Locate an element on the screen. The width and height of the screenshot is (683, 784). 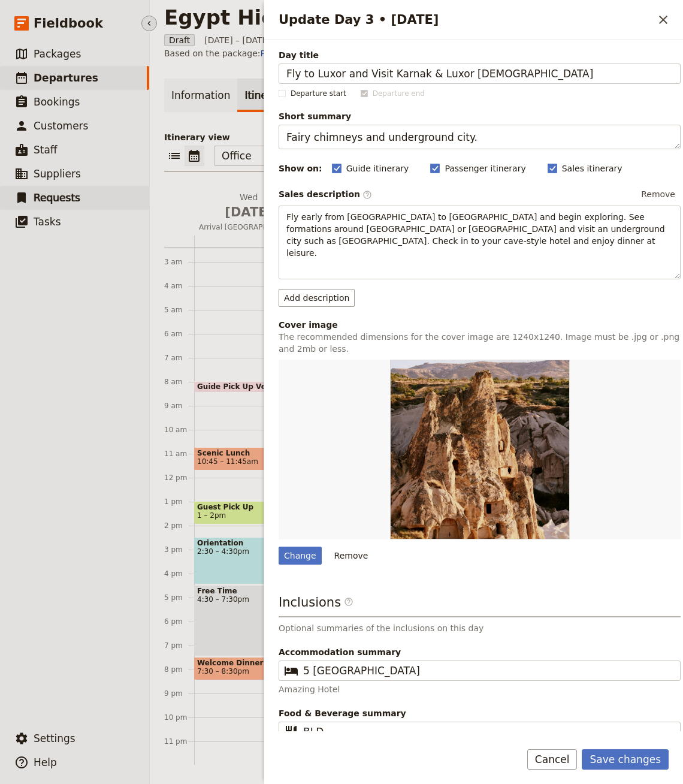
div: 4 pm is located at coordinates (179, 573).